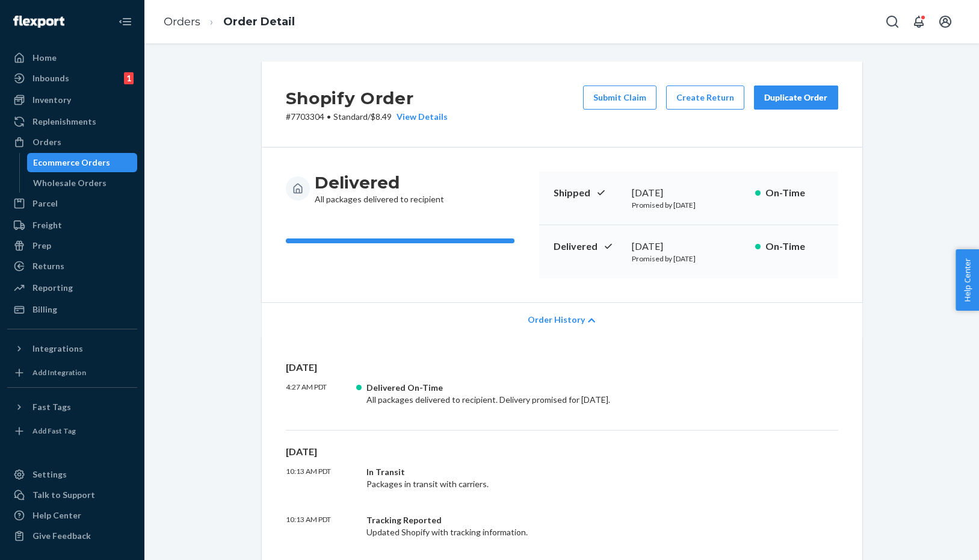 The width and height of the screenshot is (979, 560). Describe the element at coordinates (70, 183) in the screenshot. I see `div: Wholesale Orders` at that location.